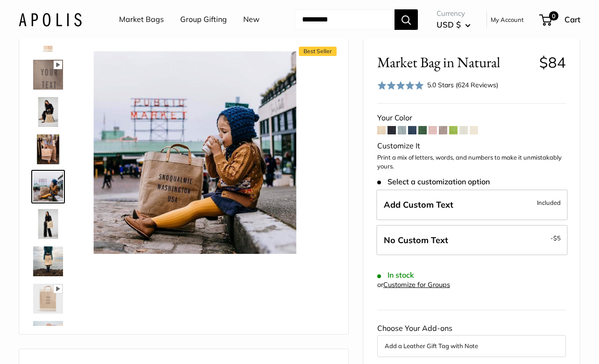  I want to click on button: Add a Leather Gift Tag with Note, so click(472, 346).